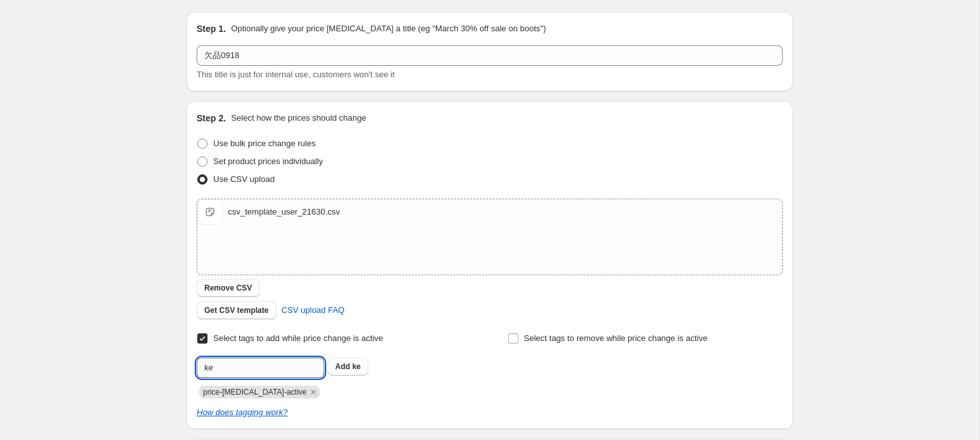  Describe the element at coordinates (313, 392) in the screenshot. I see `button: Remove price-change-job-active` at that location.